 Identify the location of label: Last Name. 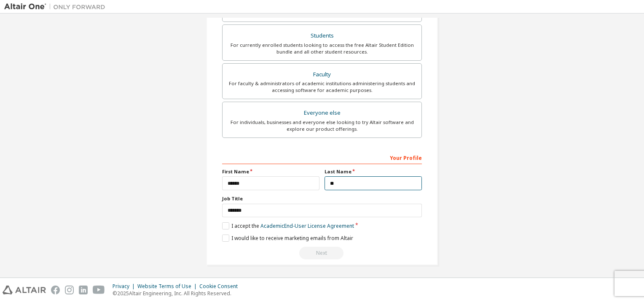
(373, 172).